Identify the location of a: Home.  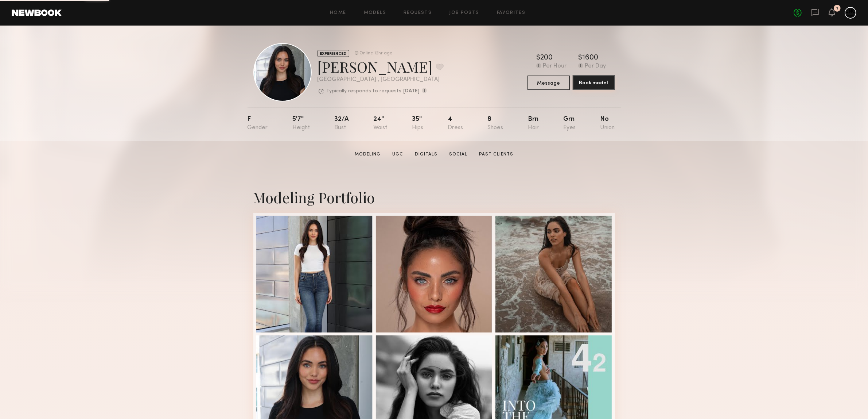
(338, 13).